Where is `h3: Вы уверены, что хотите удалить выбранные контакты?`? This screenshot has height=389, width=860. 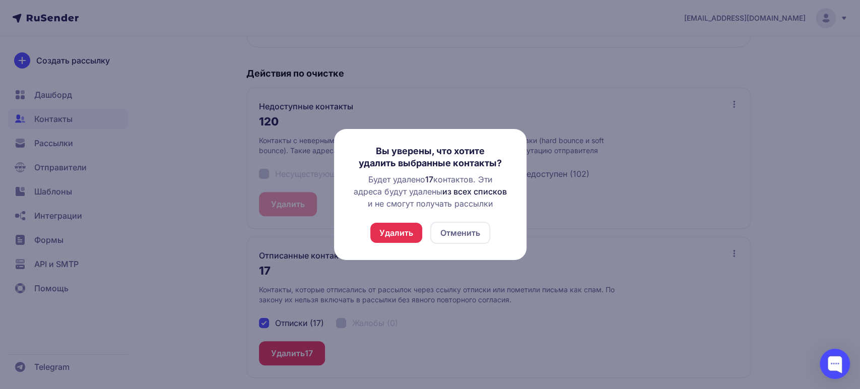 h3: Вы уверены, что хотите удалить выбранные контакты? is located at coordinates (430, 157).